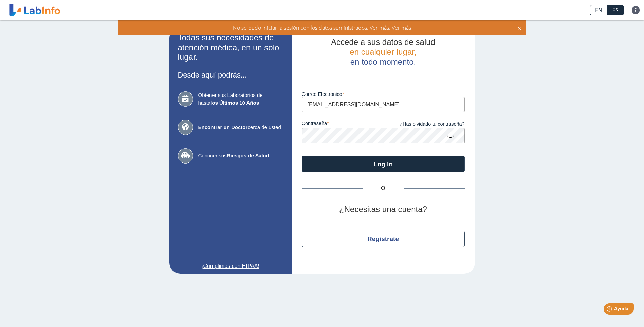 The image size is (644, 327). What do you see at coordinates (383, 188) in the screenshot?
I see `span: O` at bounding box center [383, 188].